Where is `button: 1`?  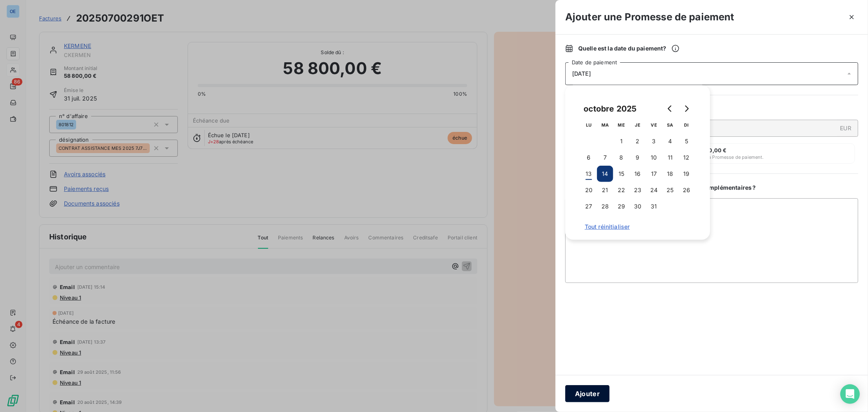 button: 1 is located at coordinates (621, 141).